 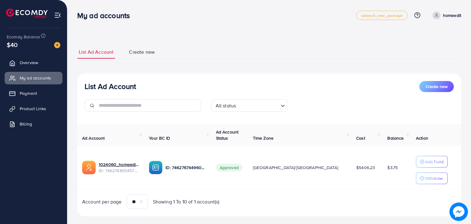 What do you see at coordinates (226, 106) in the screenshot?
I see `span: All status` at bounding box center [226, 106].